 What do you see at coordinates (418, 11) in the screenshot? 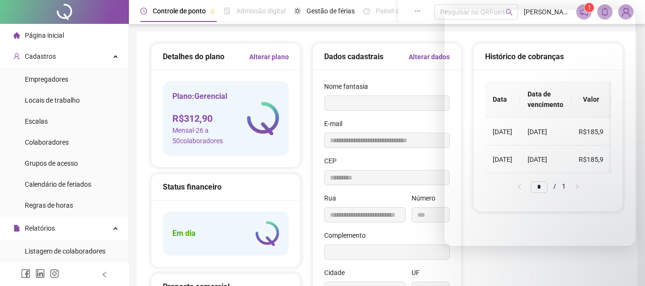
I see `span: ellipsis` at bounding box center [418, 11].